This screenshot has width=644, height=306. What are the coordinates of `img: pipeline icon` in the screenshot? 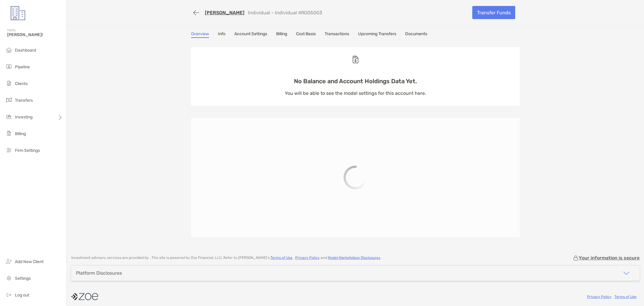 It's located at (9, 66).